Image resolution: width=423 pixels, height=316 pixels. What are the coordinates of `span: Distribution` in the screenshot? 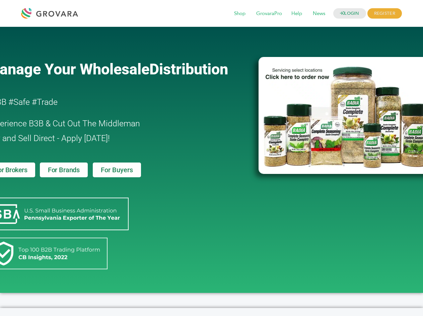 It's located at (189, 69).